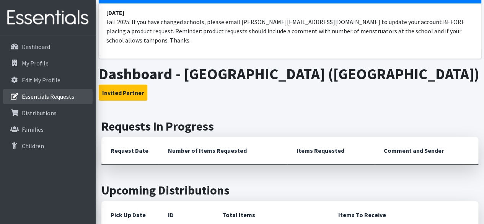 The width and height of the screenshot is (484, 224). What do you see at coordinates (33, 146) in the screenshot?
I see `p: Children` at bounding box center [33, 146].